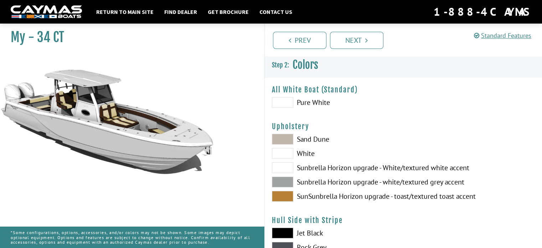 This screenshot has height=248, width=542. Describe the element at coordinates (46, 12) in the screenshot. I see `img: white-logo-c9c8dbefe5ff5ceceb0f0178aa75bf4bb51f6bca0971e226c86eb53dfe498488.png` at that location.